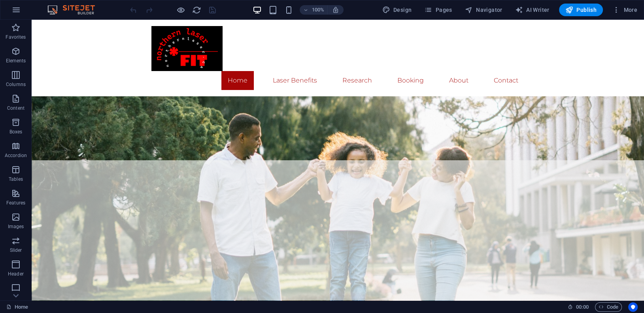 This screenshot has width=644, height=313. Describe the element at coordinates (580, 10) in the screenshot. I see `span: Publish` at that location.